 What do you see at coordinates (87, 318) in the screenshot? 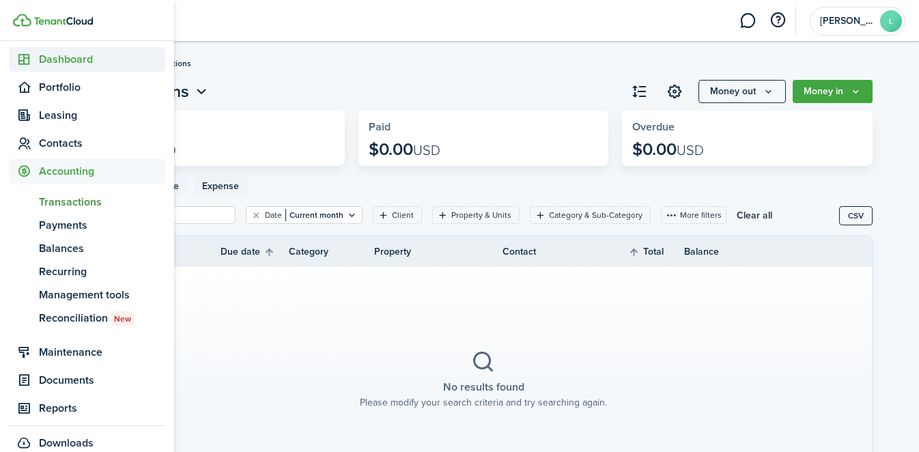
I see `a: ReconciliationNew` at bounding box center [87, 318].